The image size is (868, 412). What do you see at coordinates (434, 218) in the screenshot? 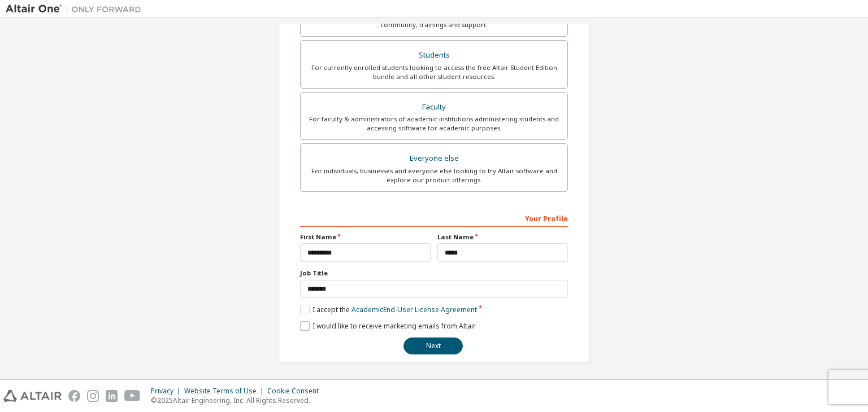
I see `div: Your Profile` at bounding box center [434, 218].